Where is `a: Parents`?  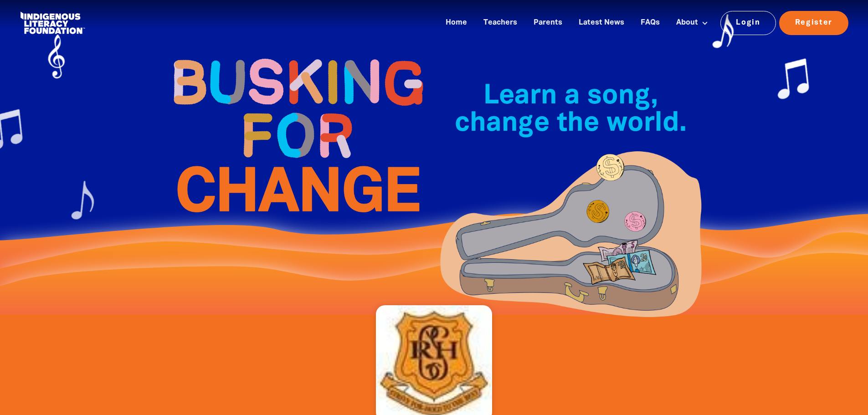
a: Parents is located at coordinates (548, 23).